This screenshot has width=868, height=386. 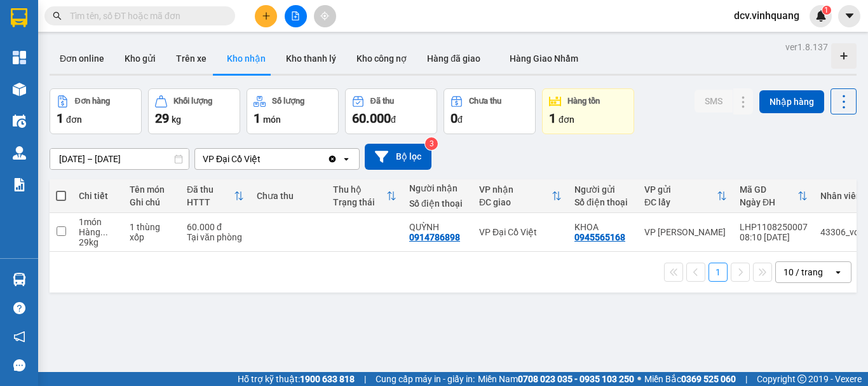 I want to click on button: aim, so click(x=325, y=16).